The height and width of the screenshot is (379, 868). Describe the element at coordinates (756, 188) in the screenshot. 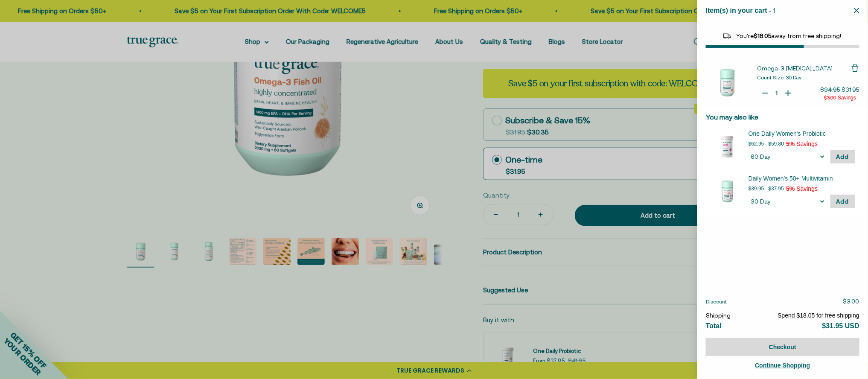

I see `p: $39.95` at that location.